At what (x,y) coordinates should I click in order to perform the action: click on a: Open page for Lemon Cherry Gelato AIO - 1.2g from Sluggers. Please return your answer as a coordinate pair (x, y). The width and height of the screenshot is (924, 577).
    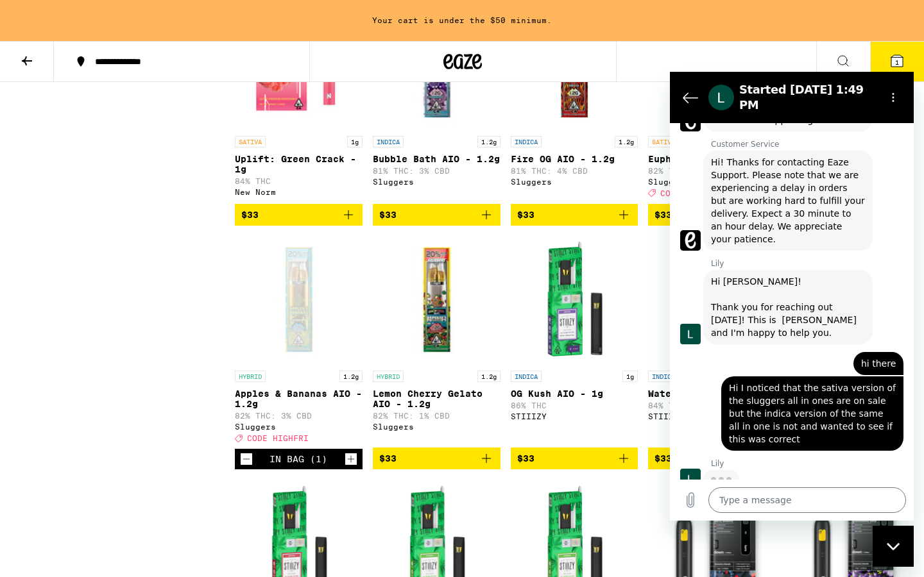
    Looking at the image, I should click on (436, 341).